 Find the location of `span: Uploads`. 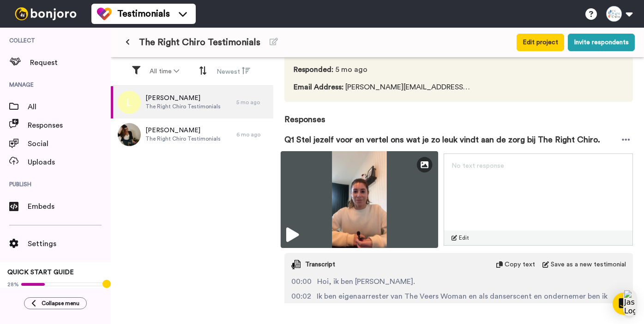

span: Uploads is located at coordinates (69, 162).